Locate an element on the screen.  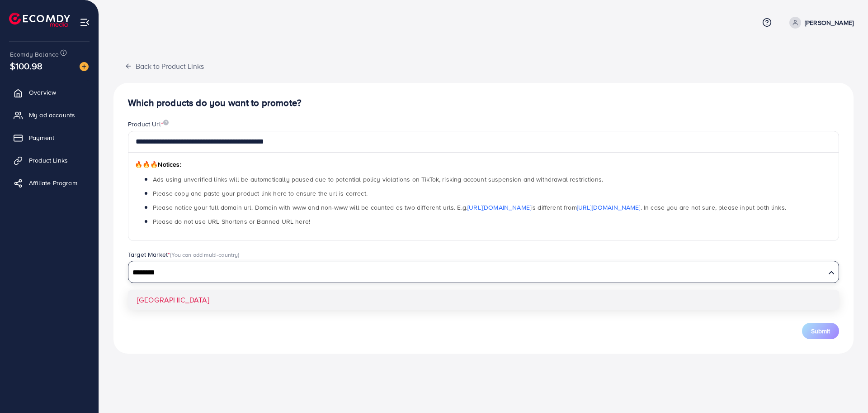
a: Product Links is located at coordinates (49, 160).